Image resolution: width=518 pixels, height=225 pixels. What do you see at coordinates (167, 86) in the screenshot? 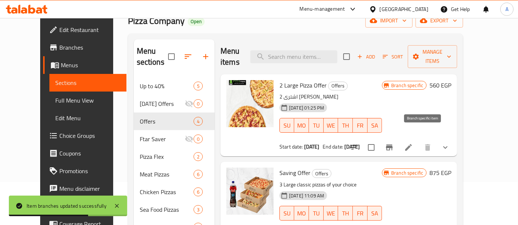
I see `div: Up to 40%` at bounding box center [167, 86].